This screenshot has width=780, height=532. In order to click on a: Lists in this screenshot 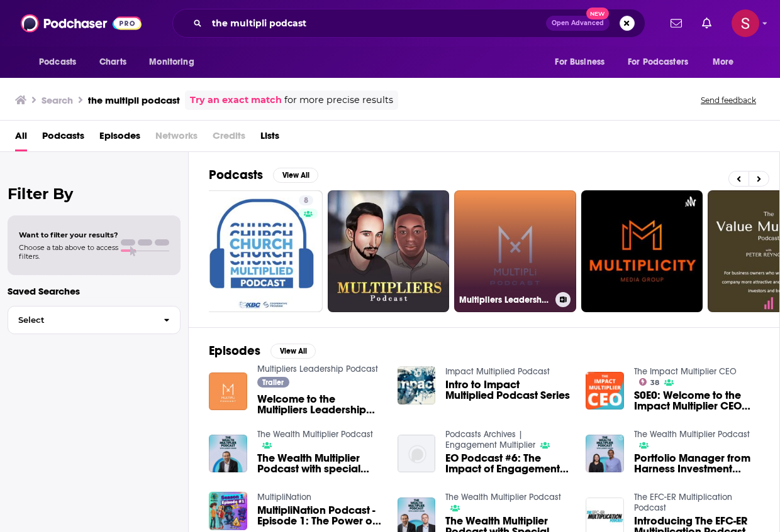, I will do `click(269, 138)`.